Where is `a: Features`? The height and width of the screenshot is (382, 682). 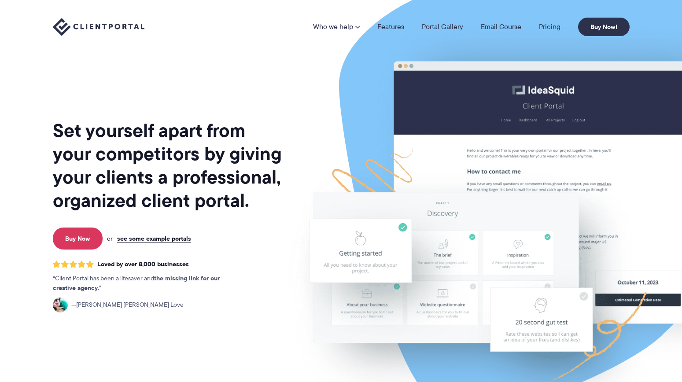 a: Features is located at coordinates (391, 27).